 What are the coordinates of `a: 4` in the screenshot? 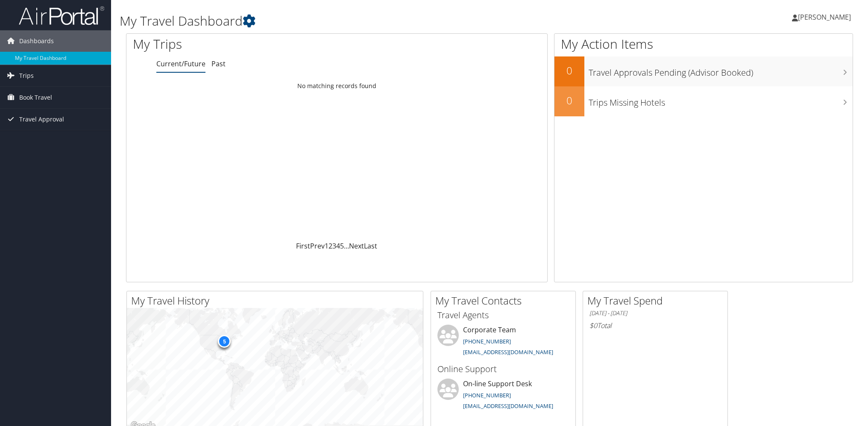 It's located at (338, 245).